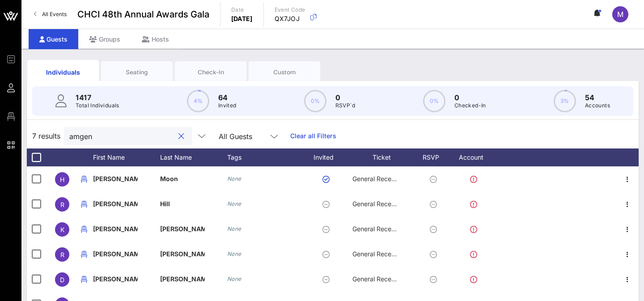  What do you see at coordinates (50, 14) in the screenshot?
I see `a: All Events` at bounding box center [50, 14].